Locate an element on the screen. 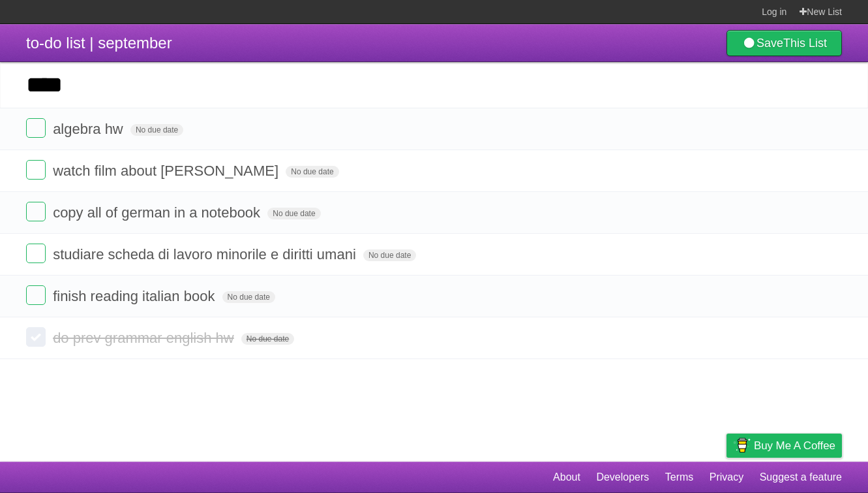 This screenshot has height=493, width=868. span: copy all of german in a notebook is located at coordinates (158, 212).